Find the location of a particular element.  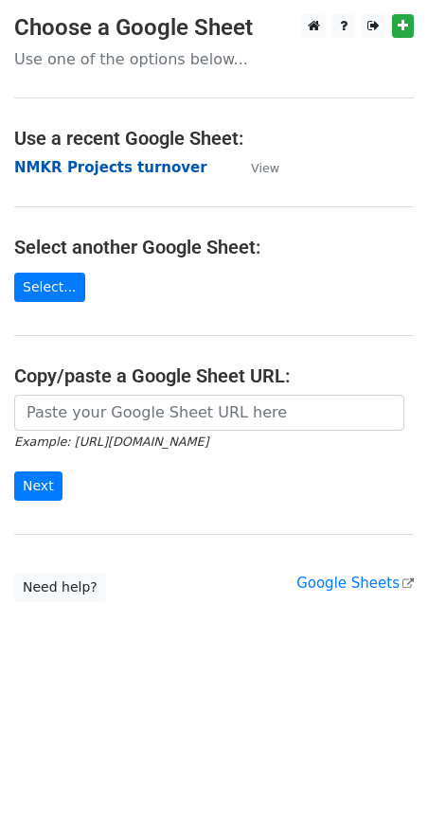

a: Google Sheets is located at coordinates (355, 583).